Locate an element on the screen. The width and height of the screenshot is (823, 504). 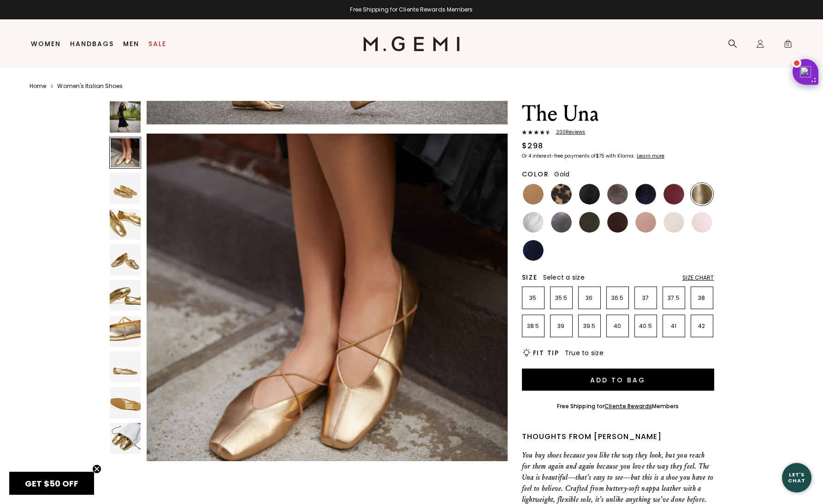
p: 42 is located at coordinates (702, 326).